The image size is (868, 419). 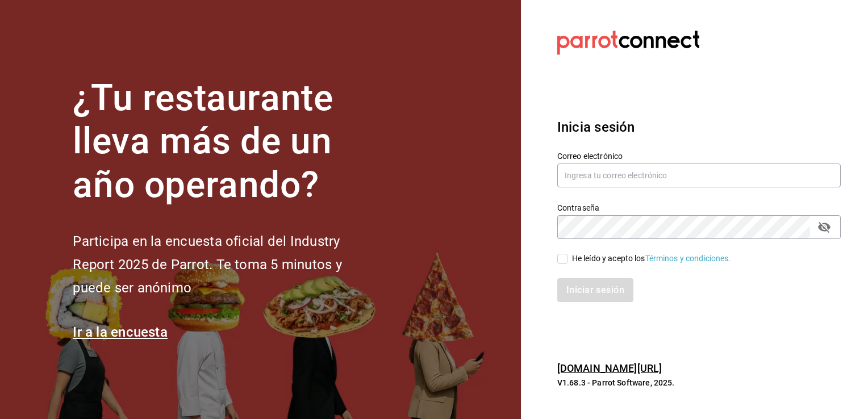 What do you see at coordinates (699, 156) in the screenshot?
I see `label: Correo electrónico` at bounding box center [699, 156].